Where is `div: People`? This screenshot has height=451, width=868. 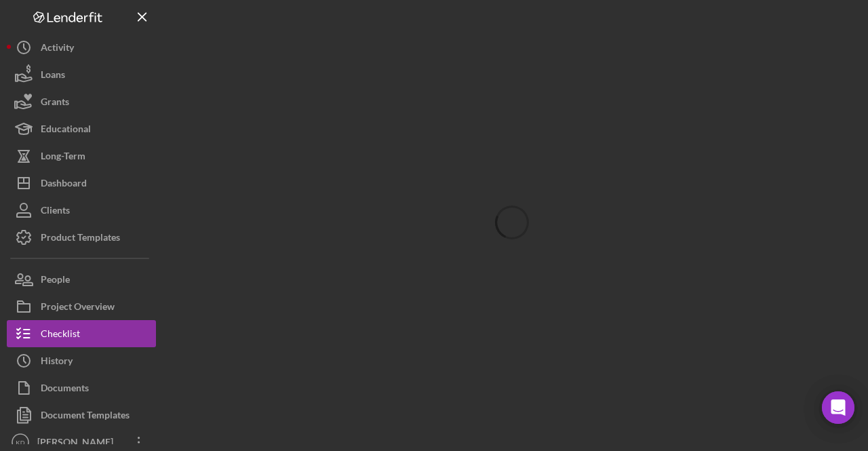 div: People is located at coordinates (55, 280).